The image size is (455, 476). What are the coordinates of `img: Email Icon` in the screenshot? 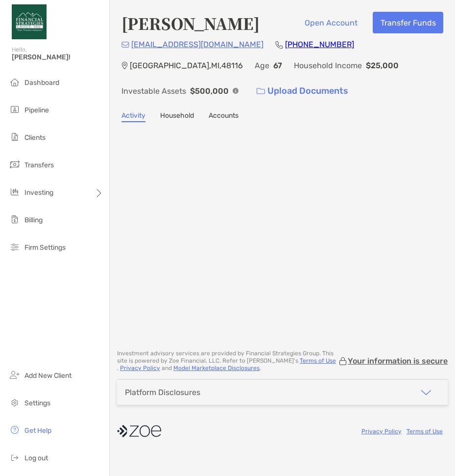 It's located at (125, 45).